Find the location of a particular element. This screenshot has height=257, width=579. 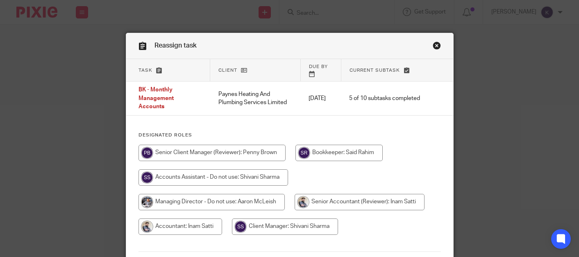

span: Reassign task is located at coordinates (175, 46).